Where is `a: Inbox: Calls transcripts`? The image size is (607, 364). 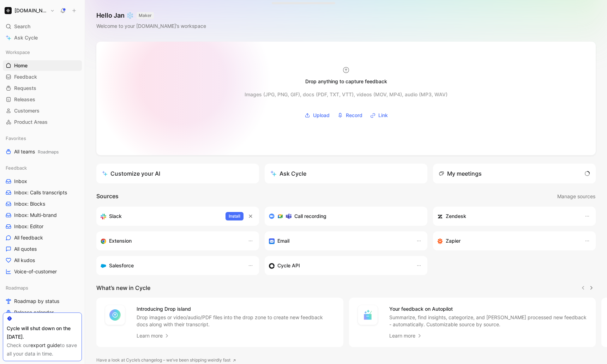
a: Inbox: Calls transcripts is located at coordinates (42, 192).